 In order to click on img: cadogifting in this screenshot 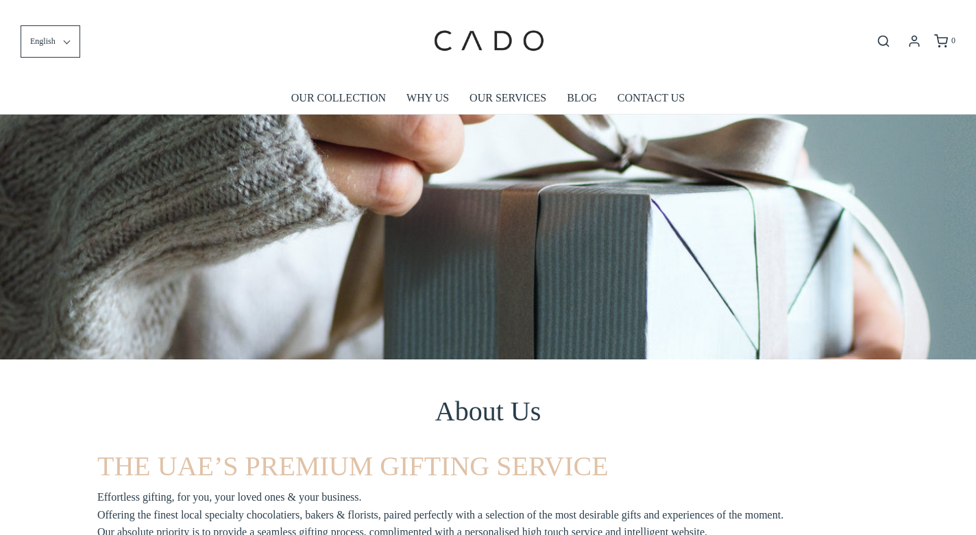, I will do `click(488, 41)`.